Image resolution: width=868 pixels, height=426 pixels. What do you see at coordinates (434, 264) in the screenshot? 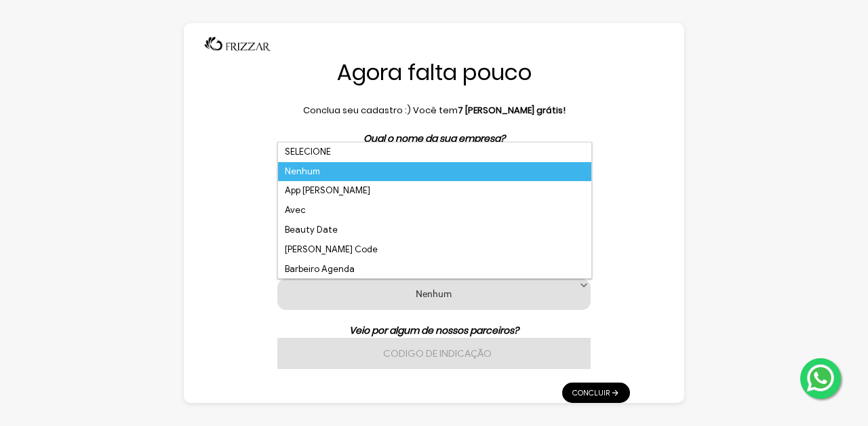
I see `p: Qual sistema utilizava antes?` at bounding box center [434, 264].